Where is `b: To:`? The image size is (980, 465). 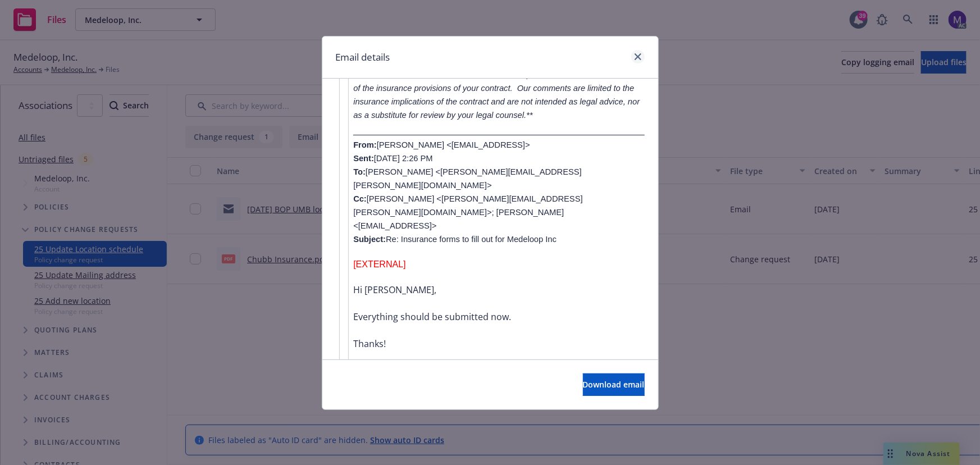
b: To: is located at coordinates (359, 172).